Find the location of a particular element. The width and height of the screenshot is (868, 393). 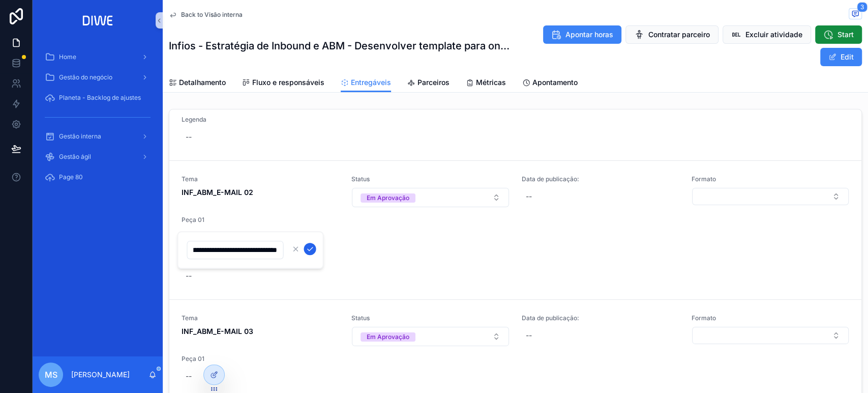

span: Home is located at coordinates (68, 57).